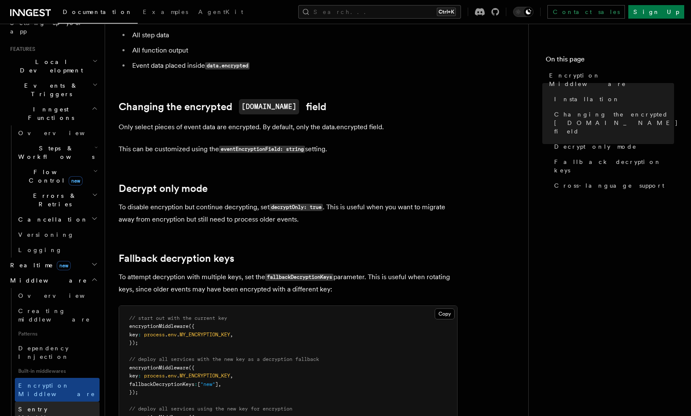 This screenshot has height=416, width=691. I want to click on li: All function output, so click(294, 50).